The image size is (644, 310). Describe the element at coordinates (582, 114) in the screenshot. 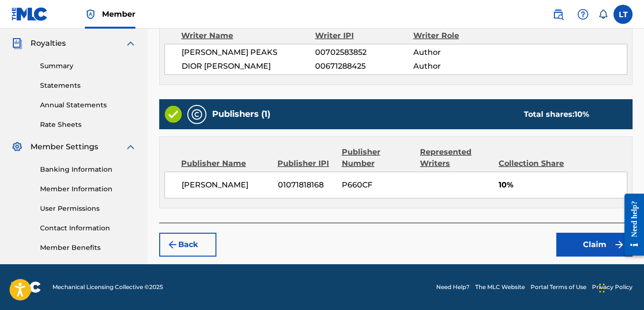

I see `span: 10 %` at that location.